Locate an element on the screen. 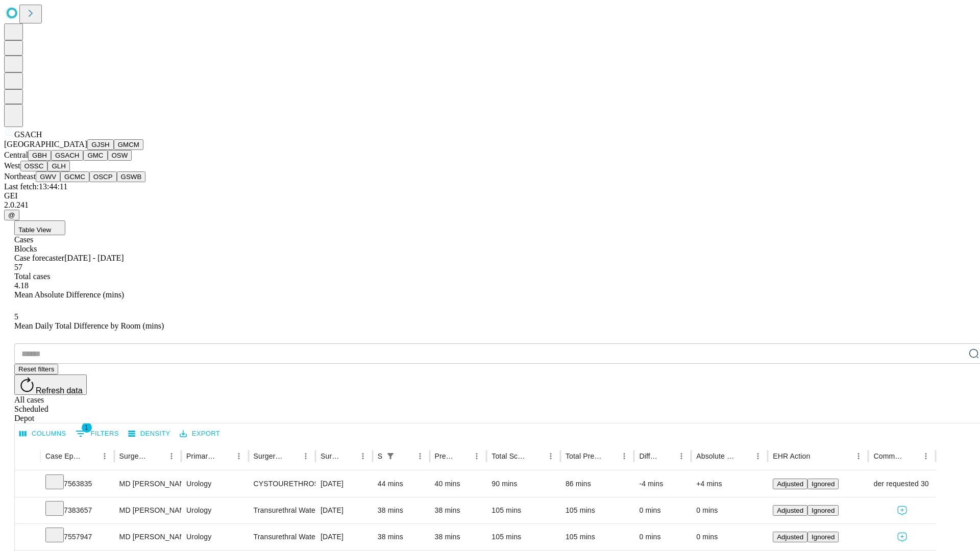 This screenshot has height=551, width=980. button: Table View is located at coordinates (40, 227).